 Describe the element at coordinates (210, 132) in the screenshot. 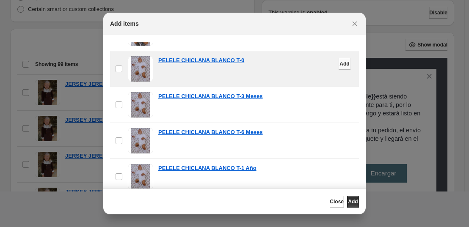

I see `p: PELELE CHICLANA BLANCO T-6 Meses` at that location.